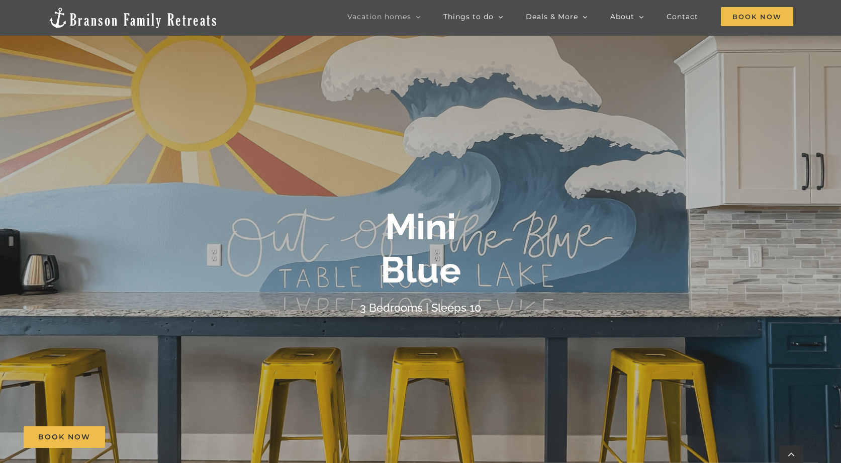 This screenshot has width=841, height=463. What do you see at coordinates (421, 308) in the screenshot?
I see `h4: 3 Bedrooms | Sleeps 10` at bounding box center [421, 308].